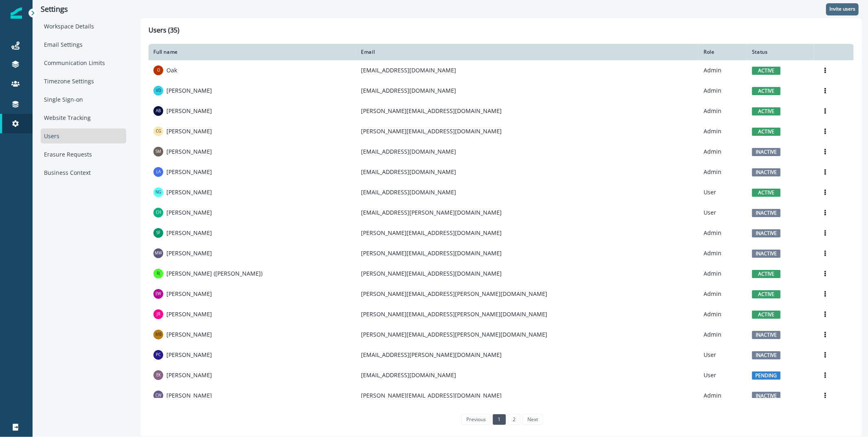  What do you see at coordinates (83, 63) in the screenshot?
I see `div: Communication Limits` at bounding box center [83, 63].